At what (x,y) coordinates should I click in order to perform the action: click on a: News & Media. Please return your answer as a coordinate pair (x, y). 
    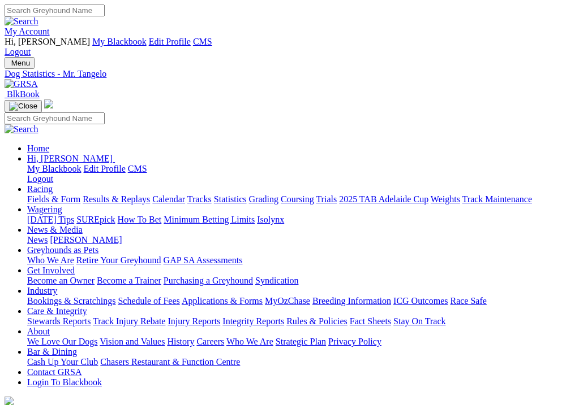
    Looking at the image, I should click on (55, 230).